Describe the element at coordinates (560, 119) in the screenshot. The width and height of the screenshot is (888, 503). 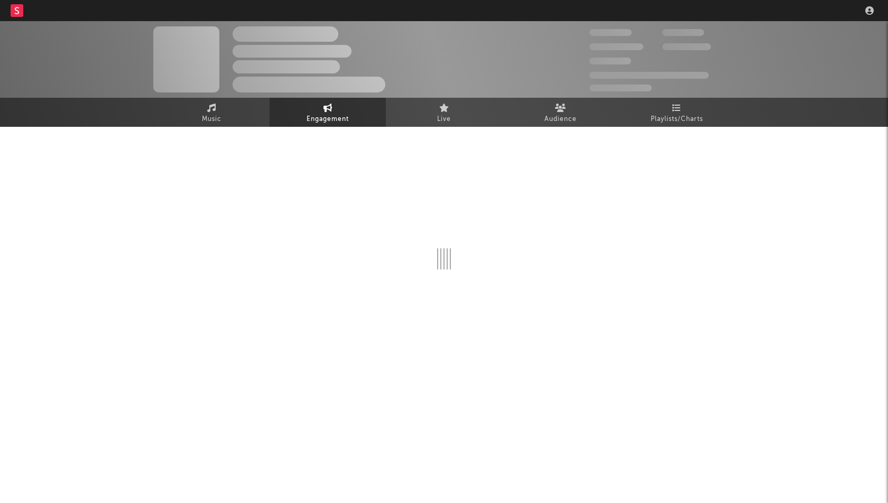
I see `span: Audience` at that location.